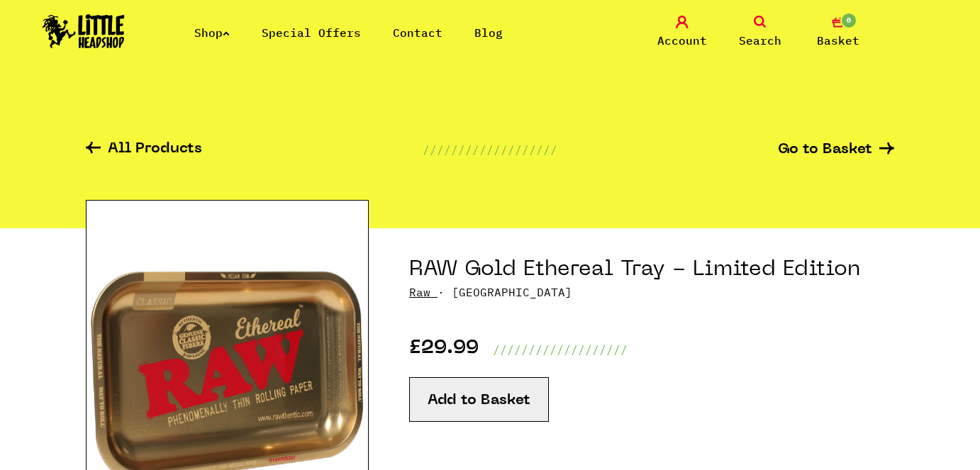 The image size is (980, 470). Describe the element at coordinates (836, 150) in the screenshot. I see `a: Go to Basket` at that location.